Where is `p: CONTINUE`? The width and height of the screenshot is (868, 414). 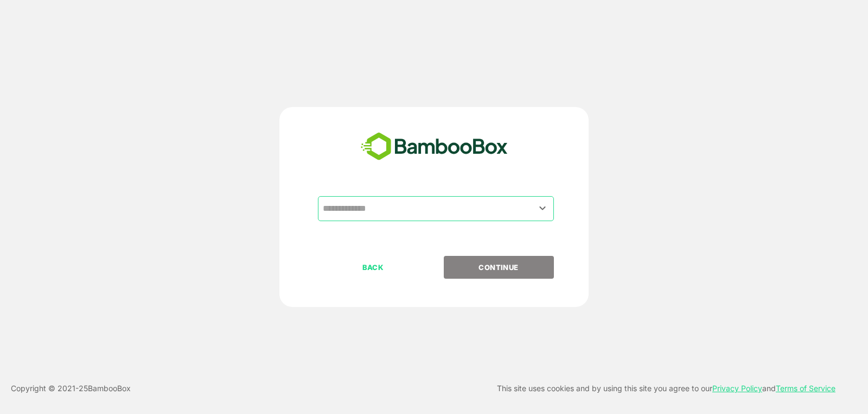
p: CONTINUE is located at coordinates (499, 267).